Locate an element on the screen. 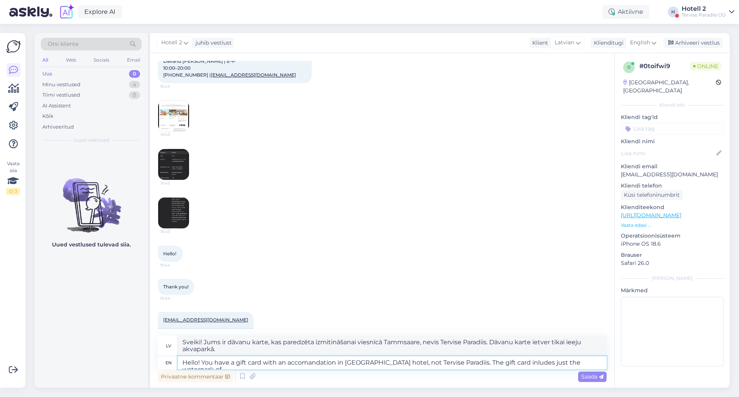  div: 4 is located at coordinates (134, 85).